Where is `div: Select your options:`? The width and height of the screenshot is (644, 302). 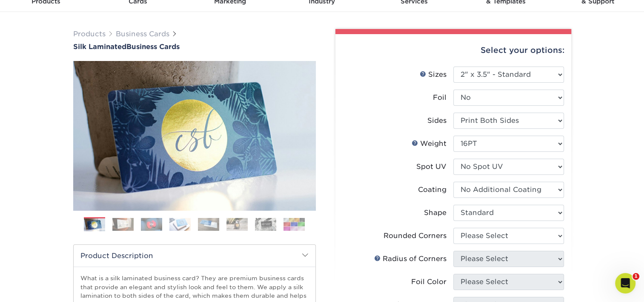 div: Select your options: is located at coordinates (454, 50).